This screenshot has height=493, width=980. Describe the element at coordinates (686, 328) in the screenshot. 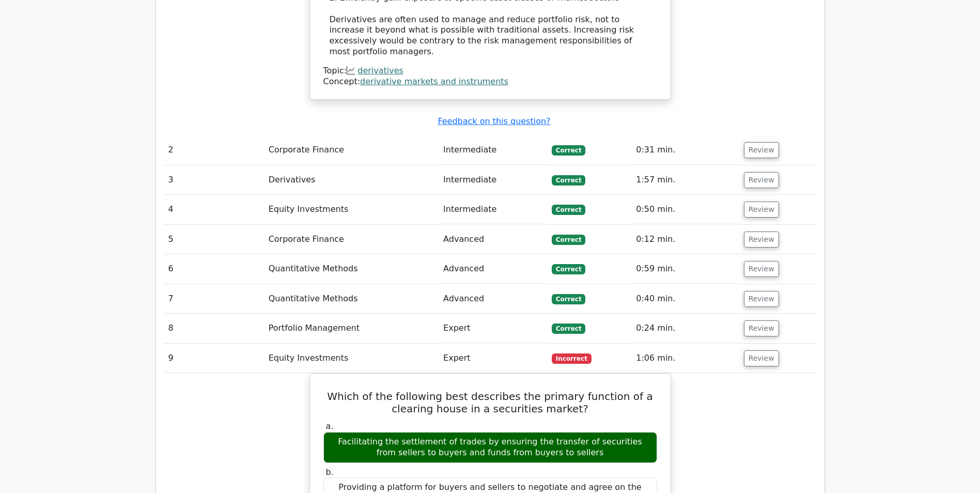

I see `td: 0:24 min.` at that location.